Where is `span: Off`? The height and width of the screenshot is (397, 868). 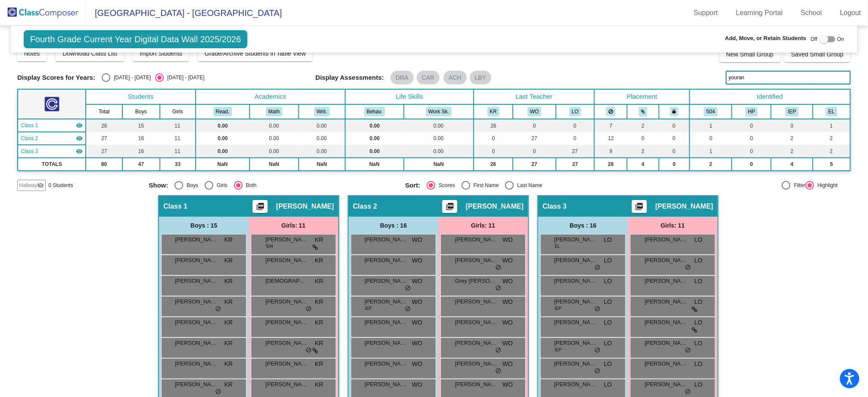
span: Off is located at coordinates (814, 39).